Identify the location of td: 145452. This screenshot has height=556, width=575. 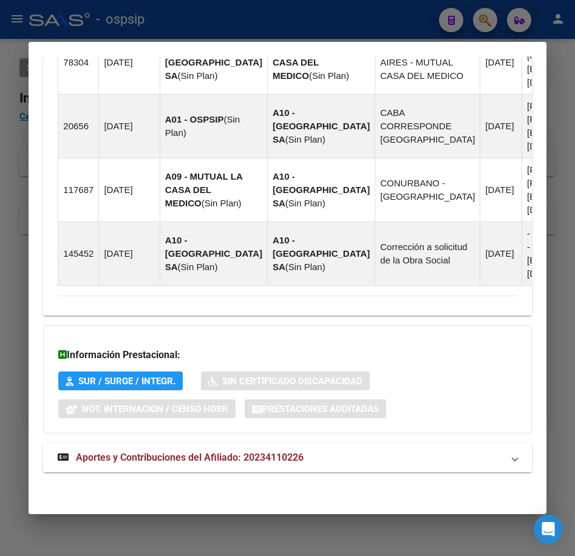
(78, 254).